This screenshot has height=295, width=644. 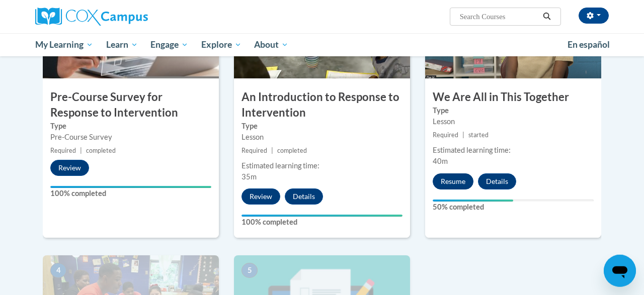 I want to click on span: 35m, so click(x=249, y=176).